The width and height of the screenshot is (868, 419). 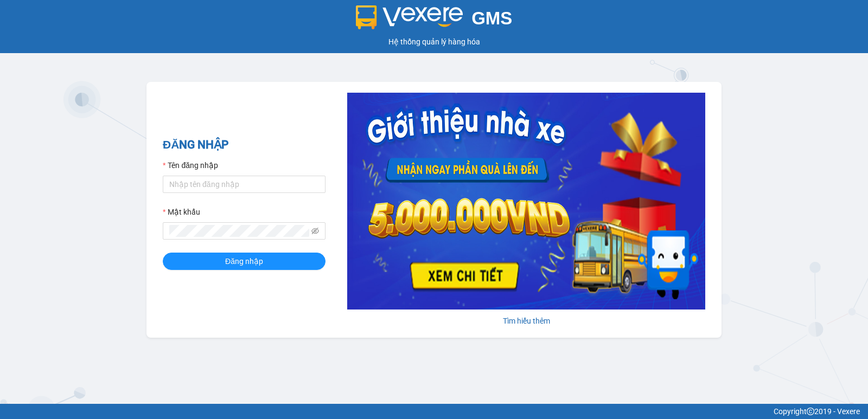 What do you see at coordinates (434, 42) in the screenshot?
I see `div: Hệ thống quản lý hàng hóa` at bounding box center [434, 42].